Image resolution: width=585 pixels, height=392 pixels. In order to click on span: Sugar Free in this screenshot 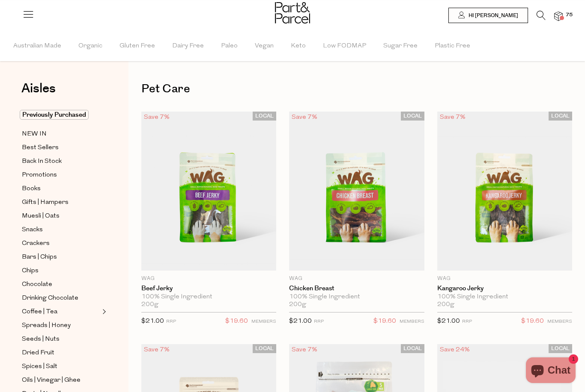, I will do `click(400, 46)`.